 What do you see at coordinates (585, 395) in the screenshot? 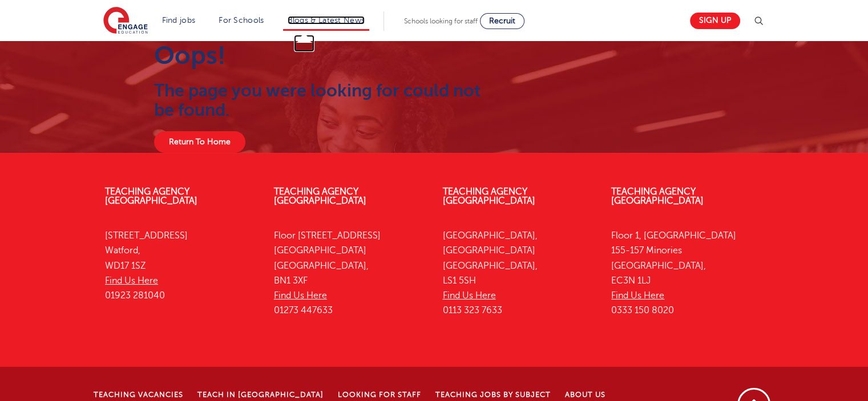
I see `a: About Us` at bounding box center [585, 395].